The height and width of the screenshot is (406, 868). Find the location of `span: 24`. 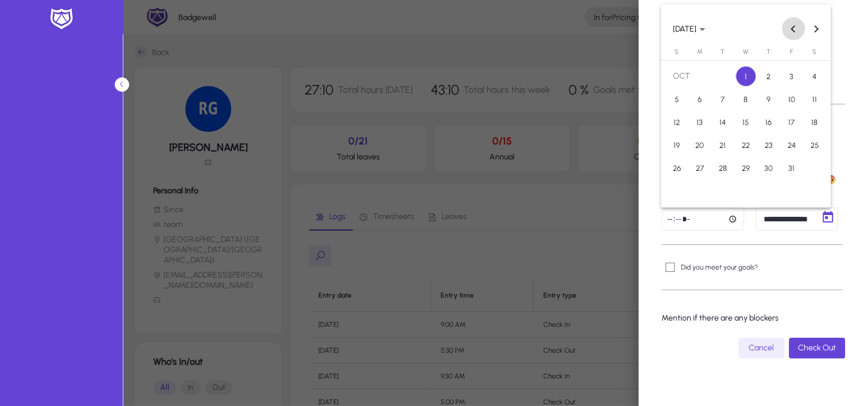

span: 24 is located at coordinates (791, 145).